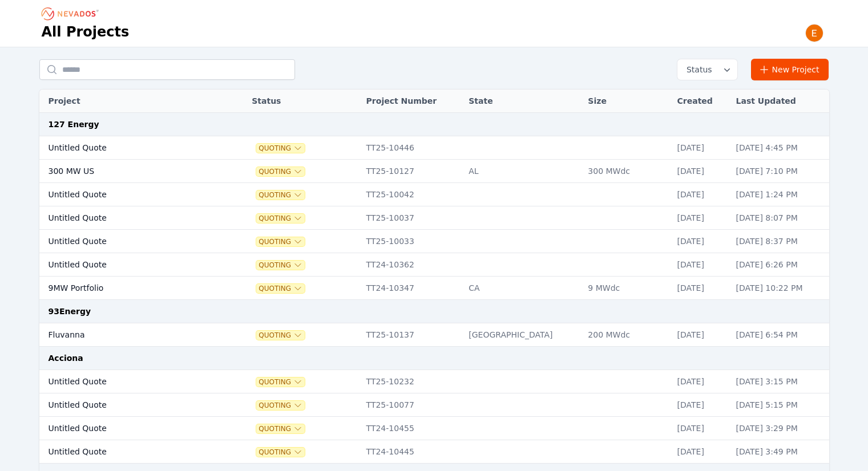 Image resolution: width=868 pixels, height=471 pixels. I want to click on th: Project, so click(128, 101).